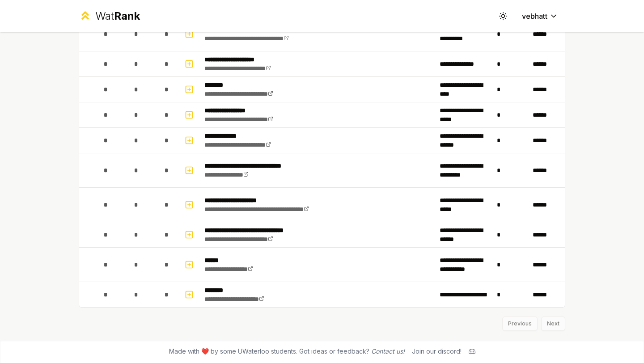  Describe the element at coordinates (387, 351) in the screenshot. I see `a: Contact us!` at that location.